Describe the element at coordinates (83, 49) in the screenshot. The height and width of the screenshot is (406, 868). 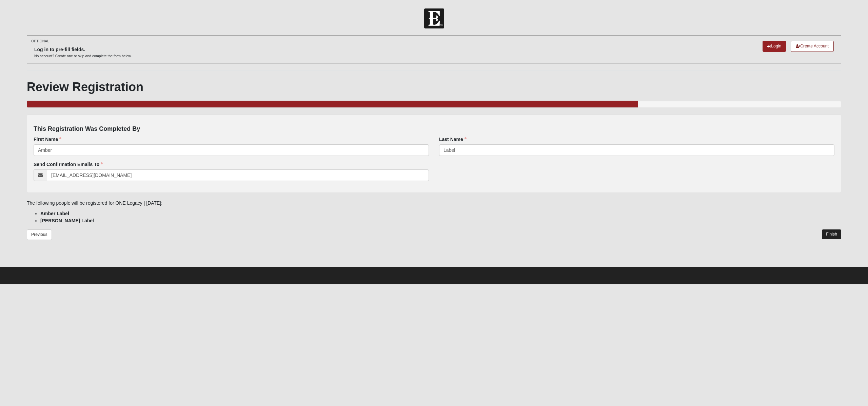
I see `h6: Log in to pre-fill fields.` at that location.